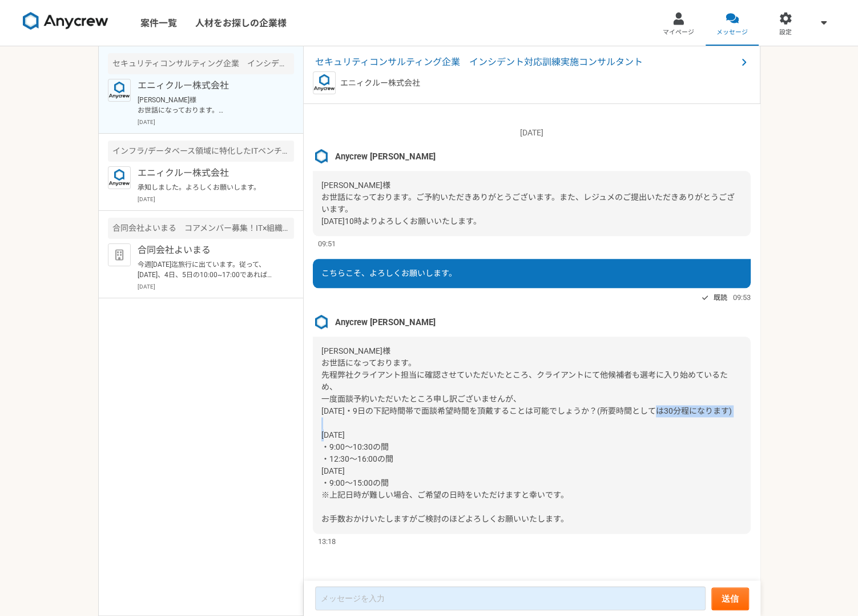  What do you see at coordinates (66, 21) in the screenshot?
I see `img: 8DqYSo04kwAAAAASUVORK5CYII=` at bounding box center [66, 21].